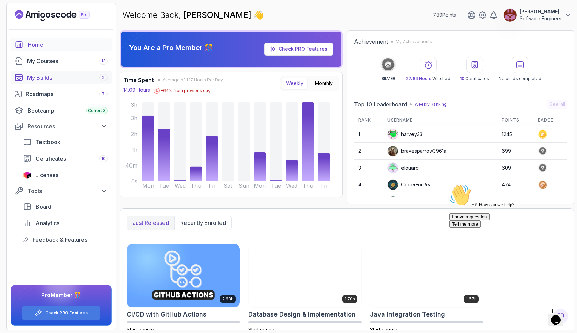  I want to click on img: CI/CD with GitHub Actions card, so click(183, 276).